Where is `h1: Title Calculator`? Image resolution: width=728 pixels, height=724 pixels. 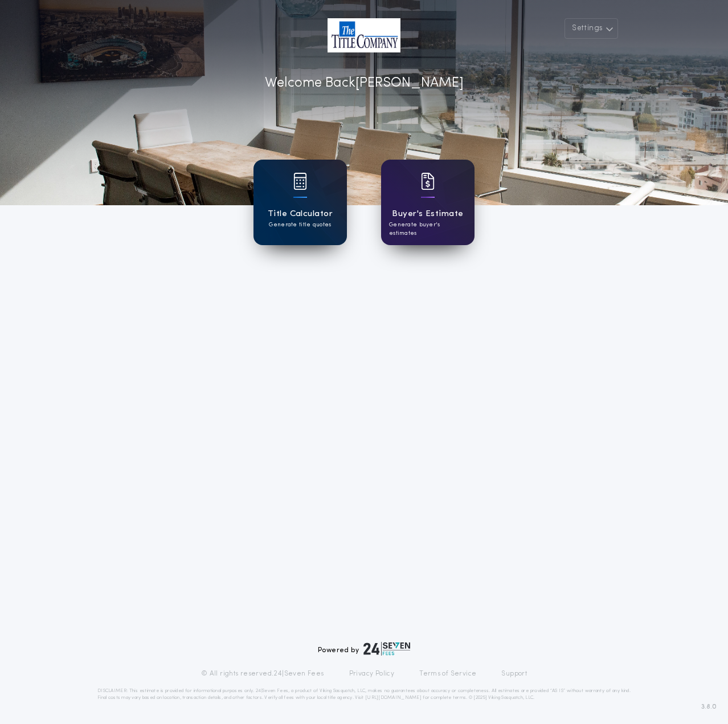
h1: Title Calculator is located at coordinates (300, 213).